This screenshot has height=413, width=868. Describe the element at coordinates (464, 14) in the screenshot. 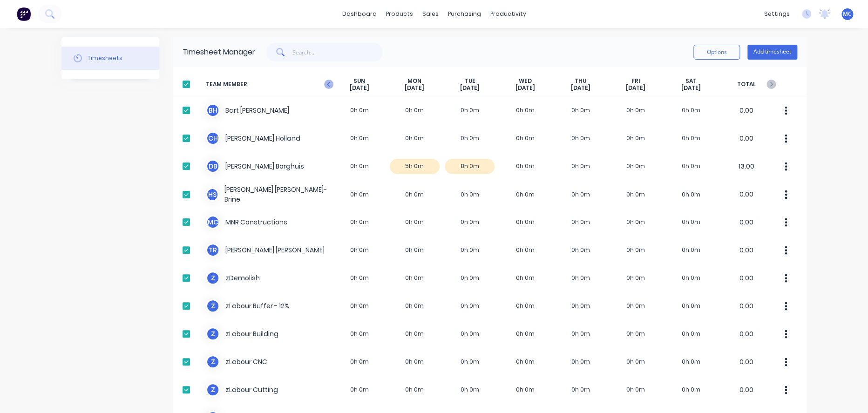

I see `div: purchasing` at that location.